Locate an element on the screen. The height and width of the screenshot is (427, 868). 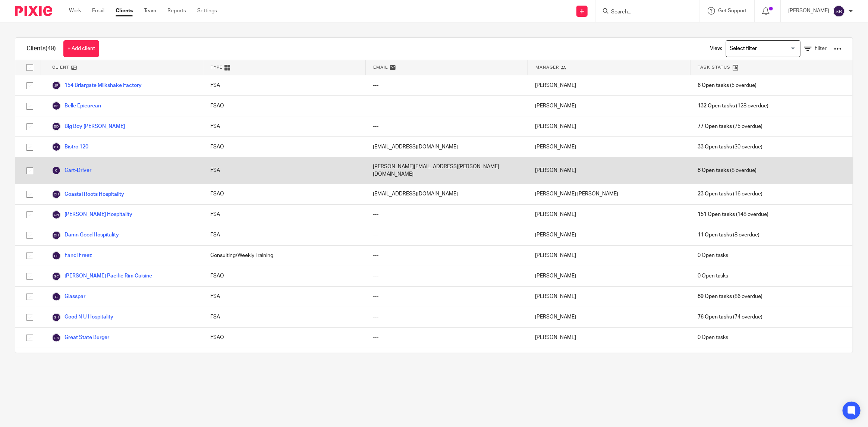
a: Clients is located at coordinates (124, 11).